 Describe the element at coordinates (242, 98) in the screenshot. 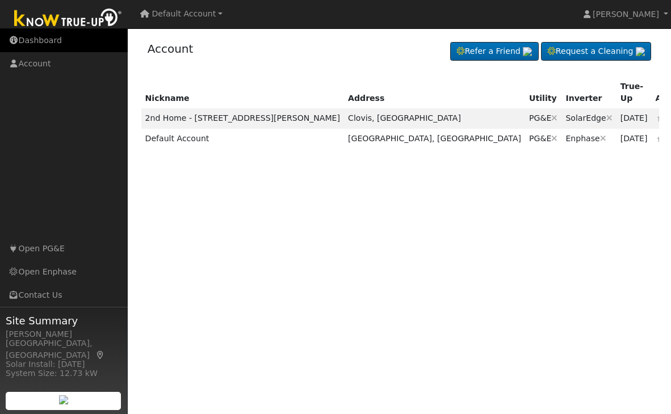

I see `div: Nickname` at that location.